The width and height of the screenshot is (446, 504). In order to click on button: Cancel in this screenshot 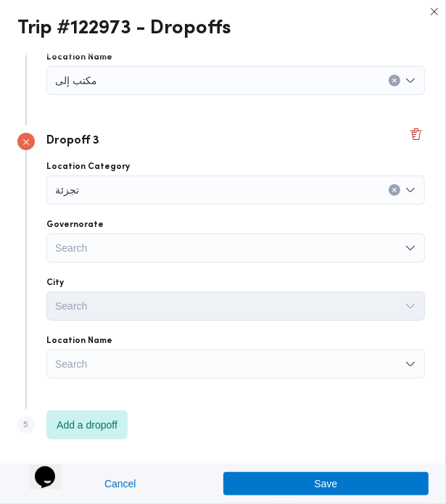, I will do `click(120, 484)`.